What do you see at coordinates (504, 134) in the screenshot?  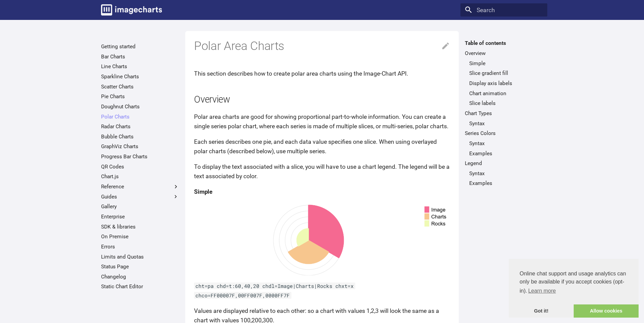 I see `a: Series Colors` at bounding box center [504, 134].